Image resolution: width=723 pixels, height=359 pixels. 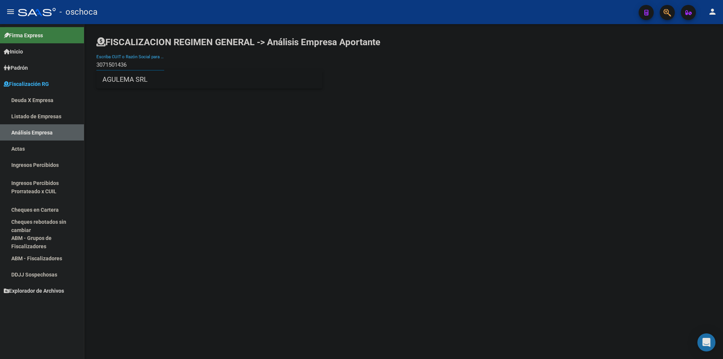 I want to click on span: Padrón, so click(x=16, y=68).